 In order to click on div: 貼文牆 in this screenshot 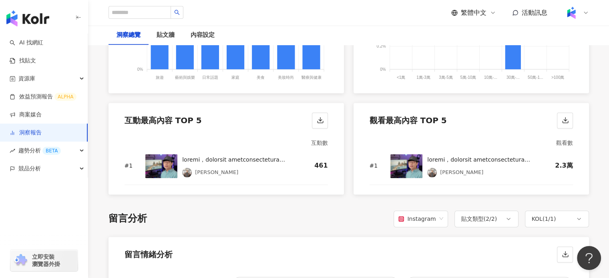, I will do `click(165, 35)`.